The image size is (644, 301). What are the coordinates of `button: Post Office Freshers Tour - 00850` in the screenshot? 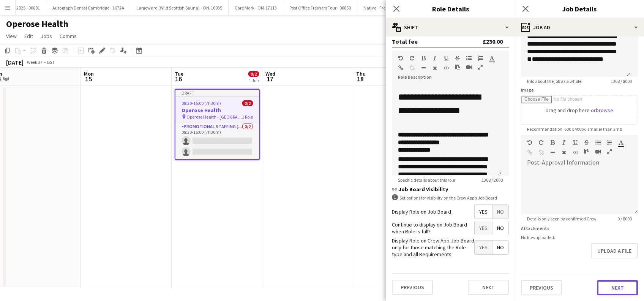 It's located at (320, 8).